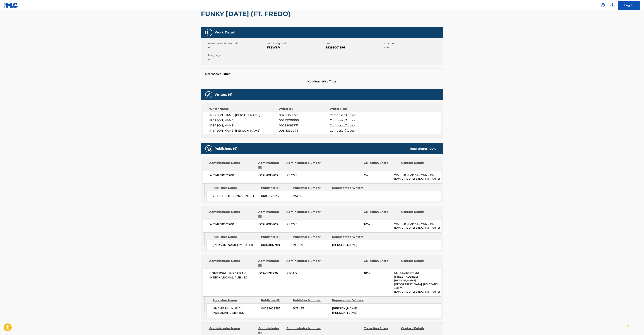  Describe the element at coordinates (423, 149) in the screenshot. I see `div: Total shares:` at that location.